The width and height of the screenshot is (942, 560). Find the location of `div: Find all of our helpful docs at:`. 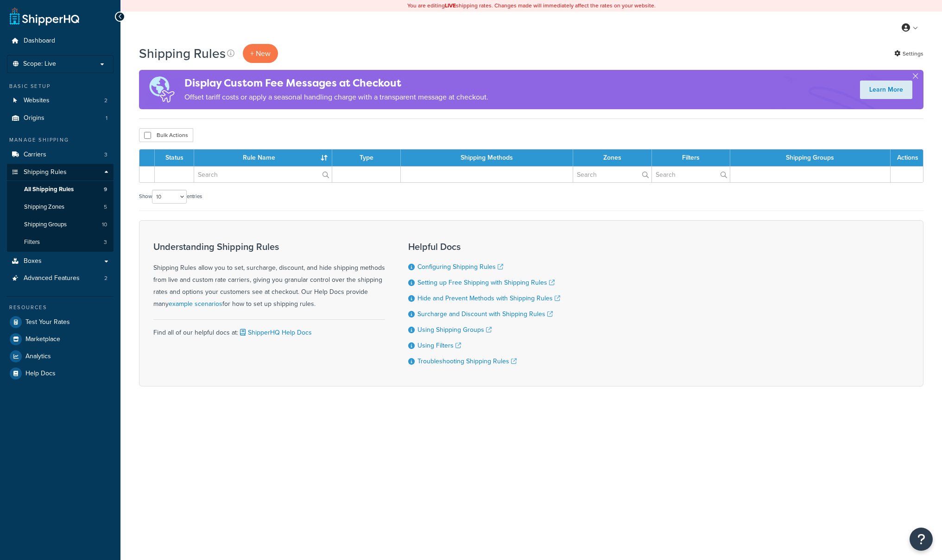

div: Find all of our helpful docs at: is located at coordinates (269, 329).